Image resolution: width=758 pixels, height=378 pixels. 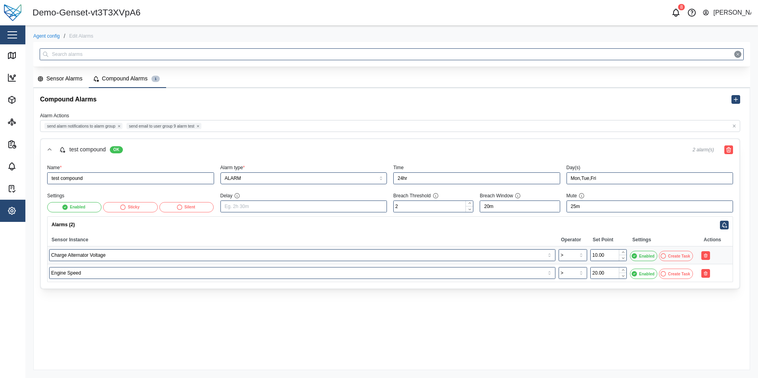 I want to click on th: Sensor Instance, so click(x=302, y=240).